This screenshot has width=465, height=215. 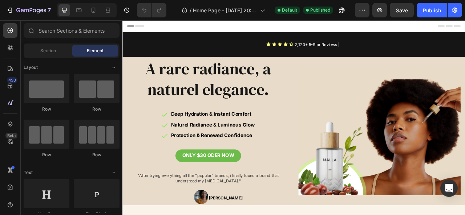 I want to click on input: Search Sections & Elements, so click(x=71, y=30).